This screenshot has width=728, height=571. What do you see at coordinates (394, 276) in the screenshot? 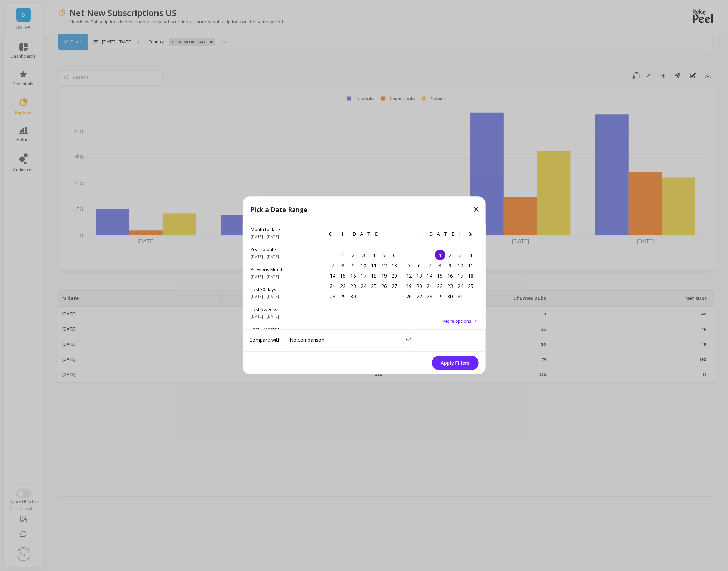
I see `div: Choose Saturday, September 20th, 2025` at bounding box center [394, 276].